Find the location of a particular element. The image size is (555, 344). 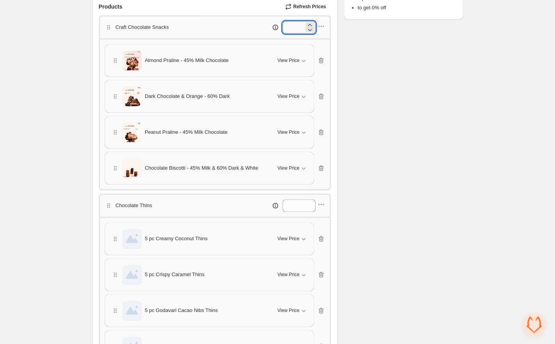

img: 5 pc Creamy Coconut Thins is located at coordinates (132, 239).